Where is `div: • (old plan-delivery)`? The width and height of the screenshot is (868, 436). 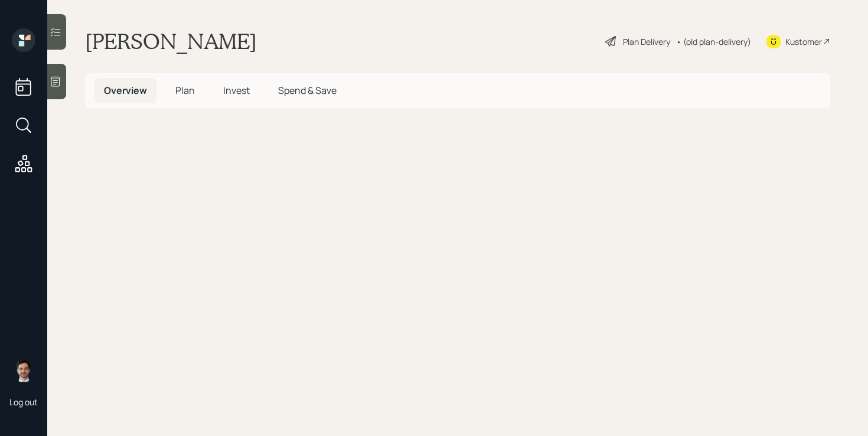 div: • (old plan-delivery) is located at coordinates (713, 42).